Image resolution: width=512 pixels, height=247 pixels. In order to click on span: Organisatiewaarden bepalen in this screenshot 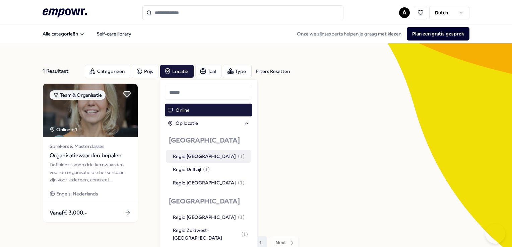, I will do `click(90, 156)`.